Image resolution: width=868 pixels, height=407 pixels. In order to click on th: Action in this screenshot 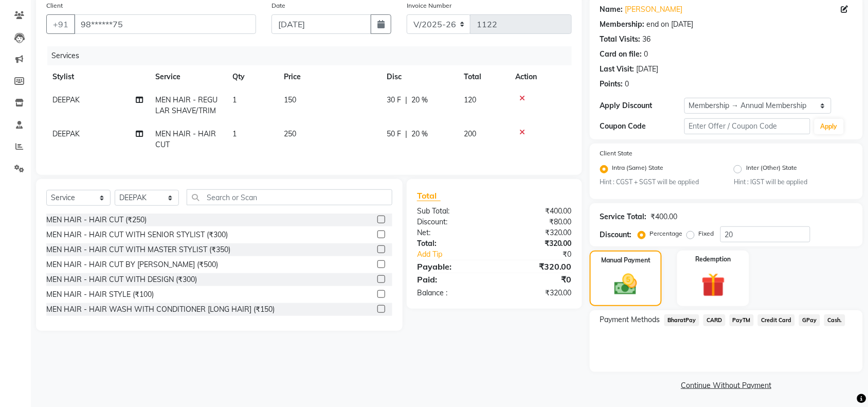, I will do `click(541, 77)`.